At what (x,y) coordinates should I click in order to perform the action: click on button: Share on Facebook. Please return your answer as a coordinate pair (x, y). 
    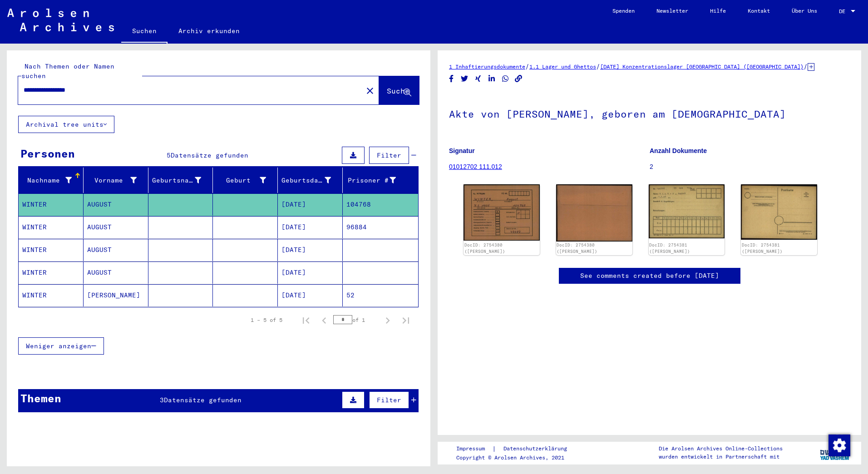
    Looking at the image, I should click on (452, 79).